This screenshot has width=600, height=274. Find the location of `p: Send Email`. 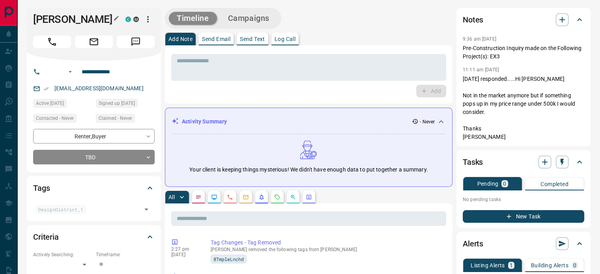

p: Send Email is located at coordinates (216, 39).